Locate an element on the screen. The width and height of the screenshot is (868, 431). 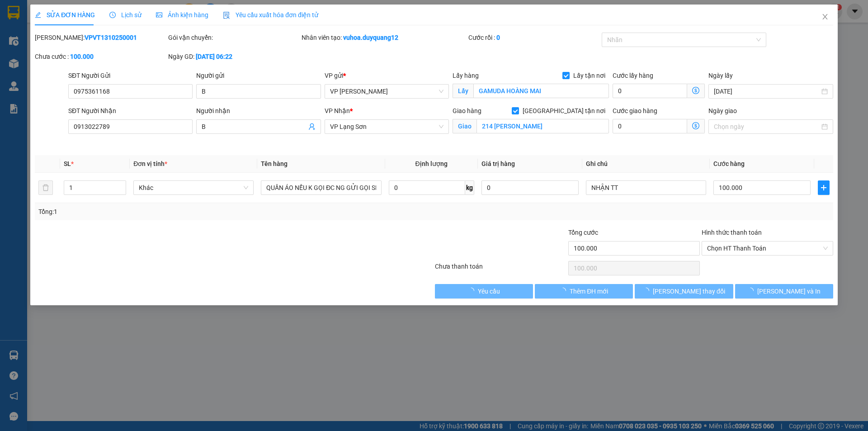
span: user-add is located at coordinates (312, 127).